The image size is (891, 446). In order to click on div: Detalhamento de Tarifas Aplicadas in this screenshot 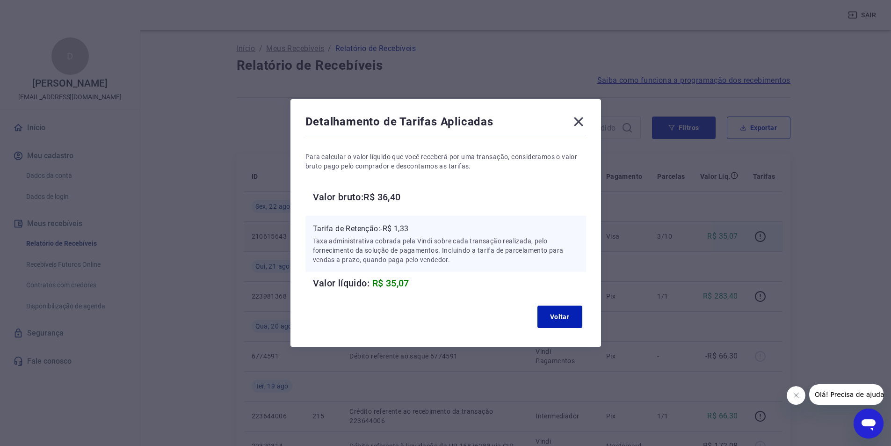, I will do `click(446, 124)`.